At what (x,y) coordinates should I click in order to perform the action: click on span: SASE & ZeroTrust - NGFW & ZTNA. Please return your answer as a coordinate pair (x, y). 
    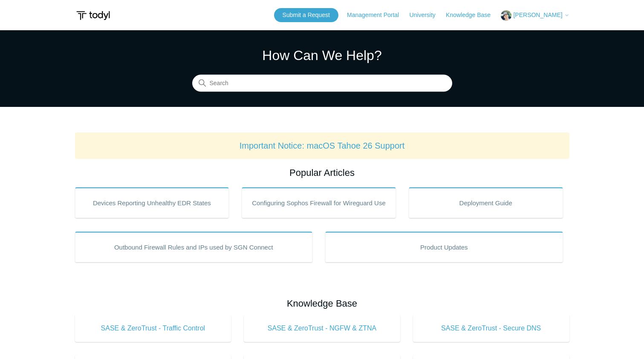
    Looking at the image, I should click on (322, 328).